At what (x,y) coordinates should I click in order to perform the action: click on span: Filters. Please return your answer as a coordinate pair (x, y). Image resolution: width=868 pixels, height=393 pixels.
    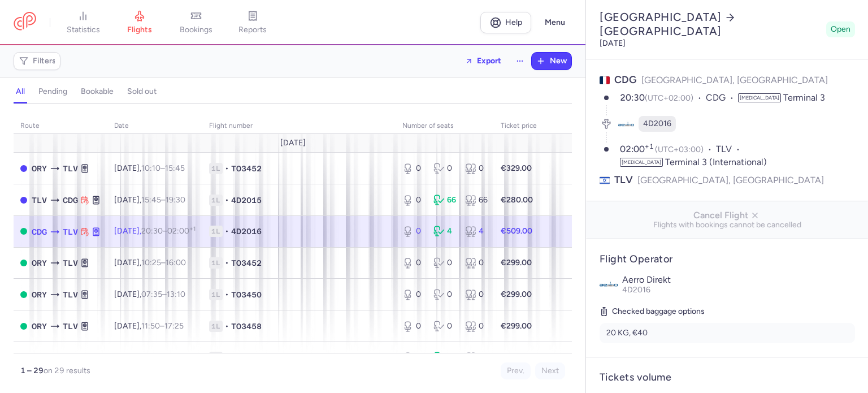
    Looking at the image, I should click on (44, 61).